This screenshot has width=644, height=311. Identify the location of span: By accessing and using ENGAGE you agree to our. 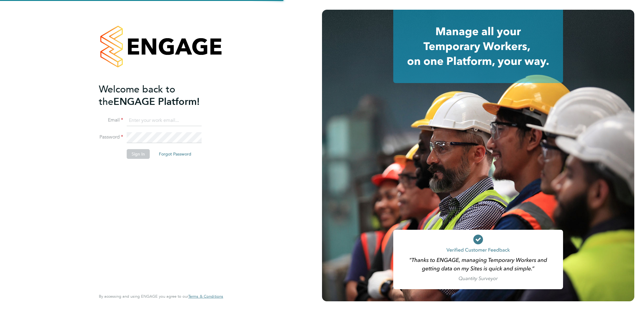
(161, 296).